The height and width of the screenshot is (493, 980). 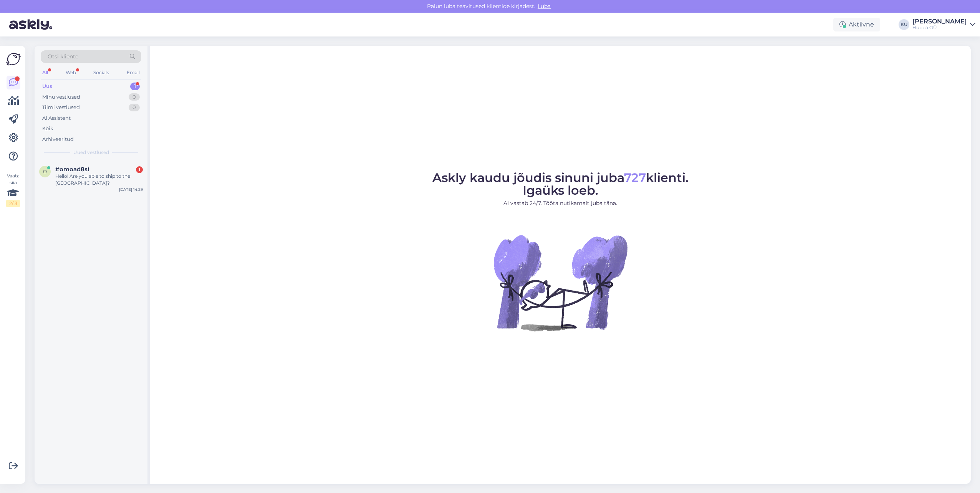 What do you see at coordinates (940, 27) in the screenshot?
I see `div: Huppa OÜ` at bounding box center [940, 27].